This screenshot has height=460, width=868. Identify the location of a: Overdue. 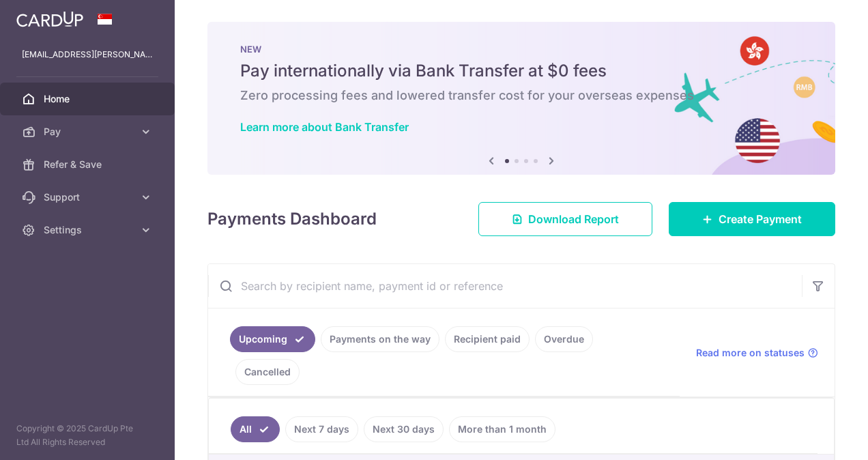
(563, 340).